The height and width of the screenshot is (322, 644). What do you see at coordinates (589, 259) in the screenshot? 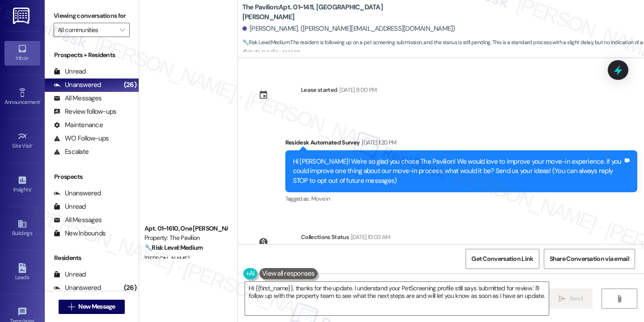
I see `span: Share Conversation via email` at bounding box center [589, 259].